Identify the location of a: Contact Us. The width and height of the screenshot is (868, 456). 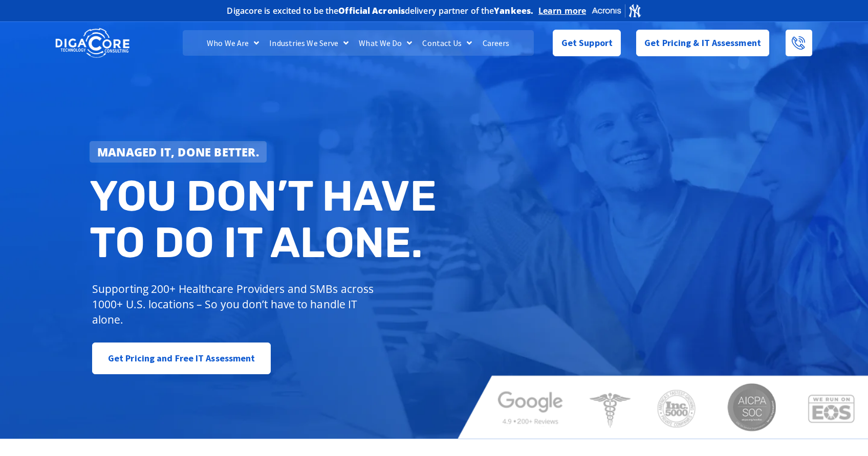
(447, 43).